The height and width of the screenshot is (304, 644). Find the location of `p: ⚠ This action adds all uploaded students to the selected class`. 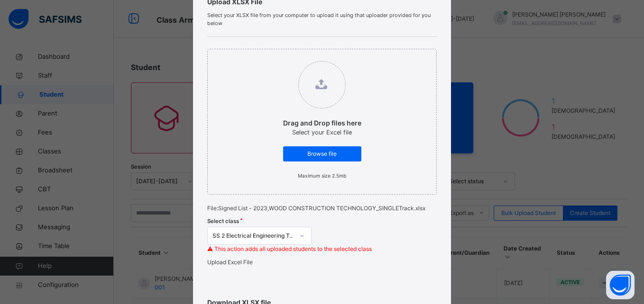

p: ⚠ This action adds all uploaded students to the selected class is located at coordinates (322, 249).